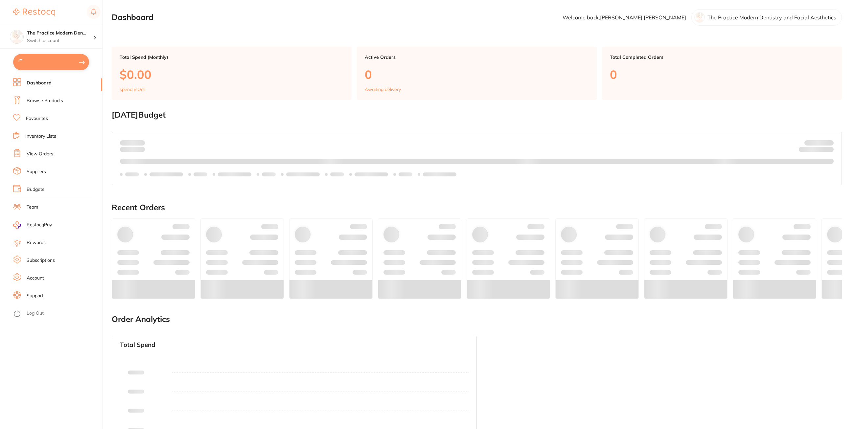 This screenshot has width=855, height=429. I want to click on h3: Total Spend, so click(138, 345).